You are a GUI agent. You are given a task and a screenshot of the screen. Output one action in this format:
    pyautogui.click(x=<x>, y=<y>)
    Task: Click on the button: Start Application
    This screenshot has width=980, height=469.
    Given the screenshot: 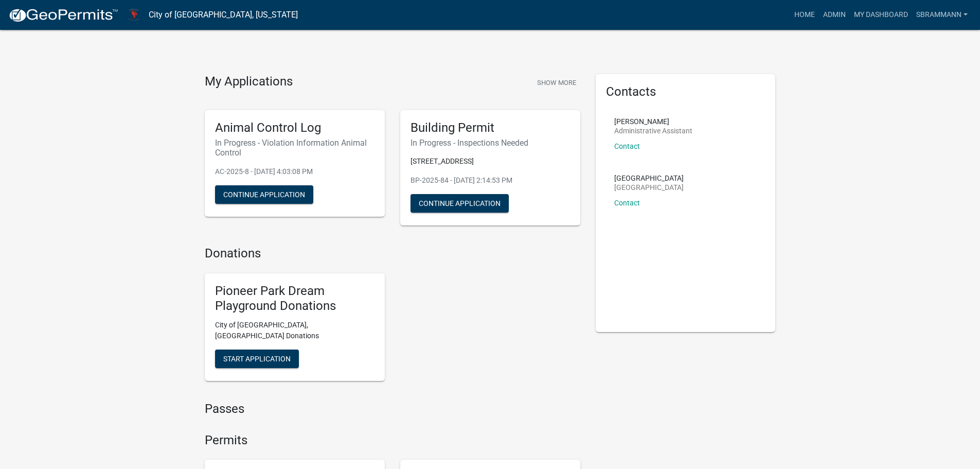 What is the action you would take?
    pyautogui.click(x=257, y=359)
    